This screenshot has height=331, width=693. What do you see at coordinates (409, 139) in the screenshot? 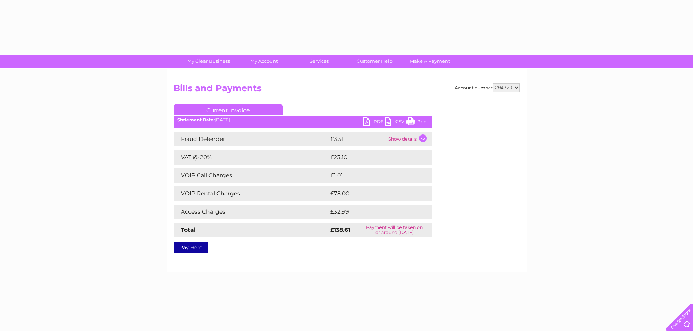
I see `td: Show details` at bounding box center [409, 139].